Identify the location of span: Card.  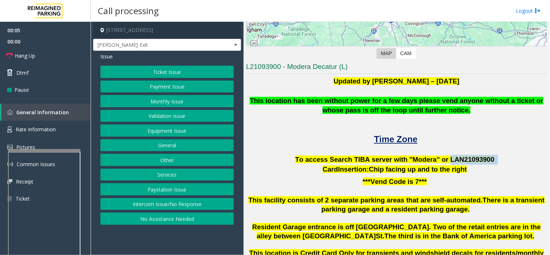
(330, 169).